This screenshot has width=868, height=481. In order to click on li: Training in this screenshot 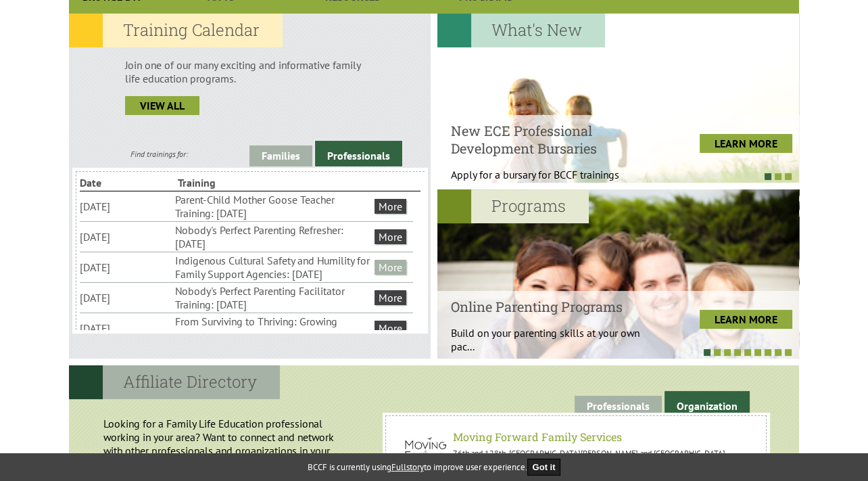, I will do `click(225, 182)`.